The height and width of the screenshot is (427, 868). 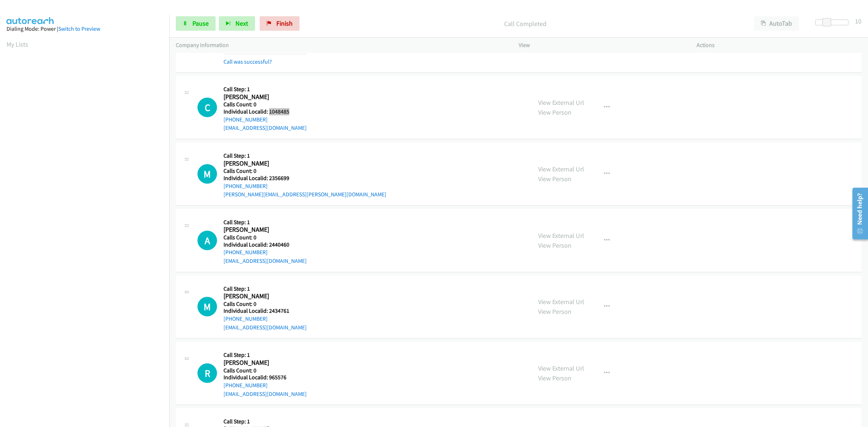 What do you see at coordinates (13, 29) in the screenshot?
I see `div: Open Resource Center` at bounding box center [13, 29].